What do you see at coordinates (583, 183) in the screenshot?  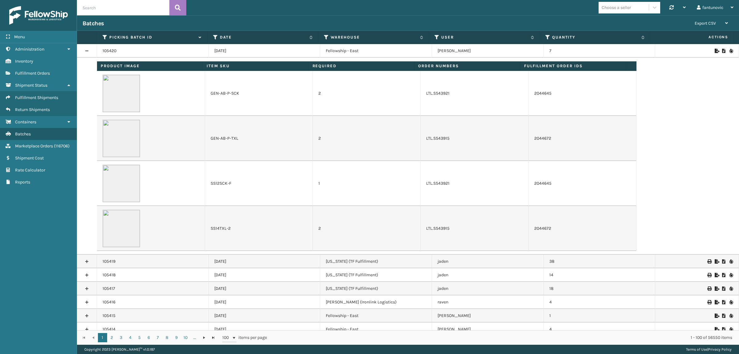 I see `td: 2044645` at bounding box center [583, 183].